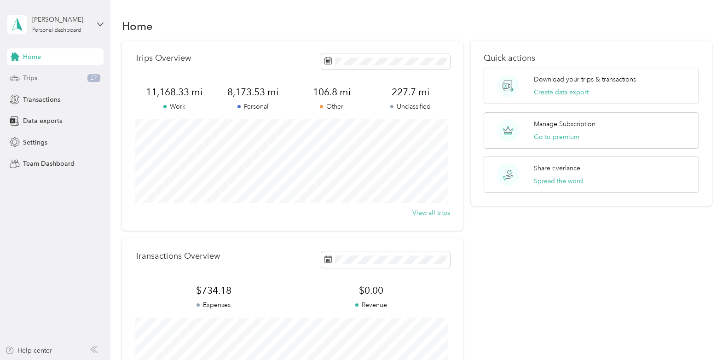 This screenshot has height=360, width=728. What do you see at coordinates (331, 106) in the screenshot?
I see `p: Other` at bounding box center [331, 106].